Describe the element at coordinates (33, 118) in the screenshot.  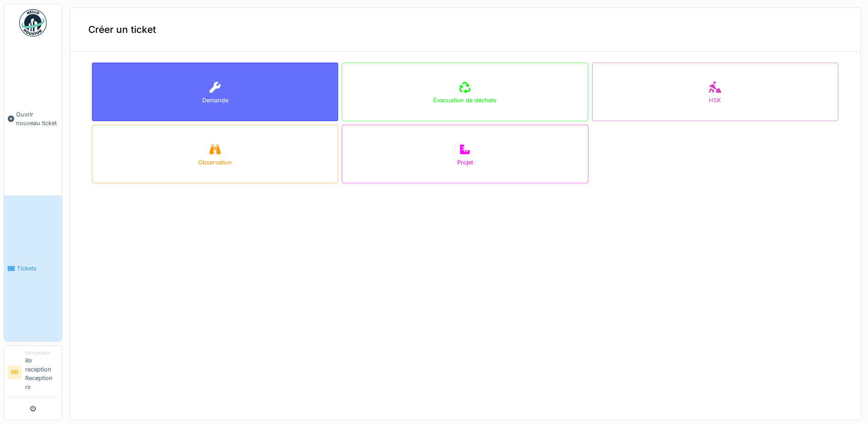
I see `a: Ouvrir nouveau ticket` at that location.